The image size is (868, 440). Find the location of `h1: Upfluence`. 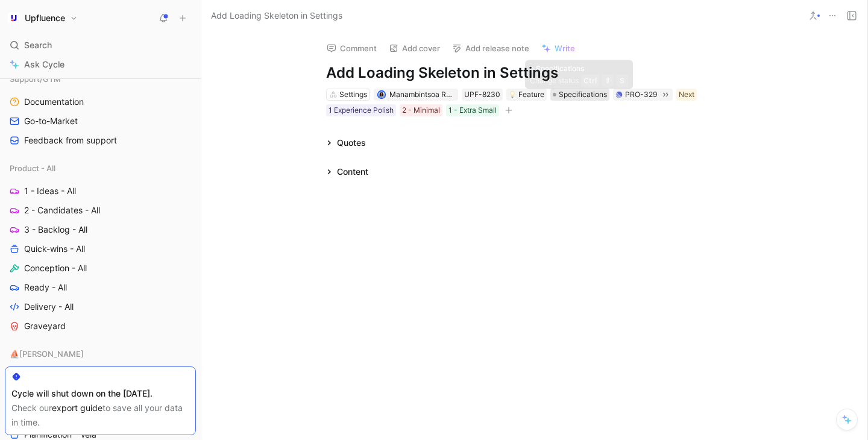

h1: Upfluence is located at coordinates (44, 18).